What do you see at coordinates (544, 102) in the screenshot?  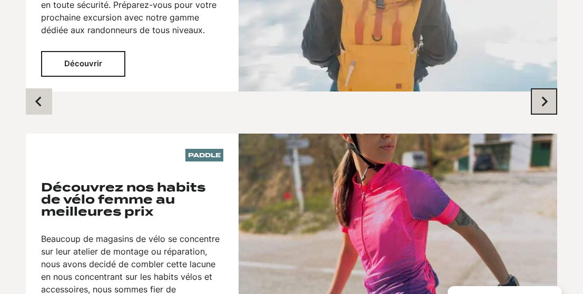 I see `button: Next slide` at bounding box center [544, 102].